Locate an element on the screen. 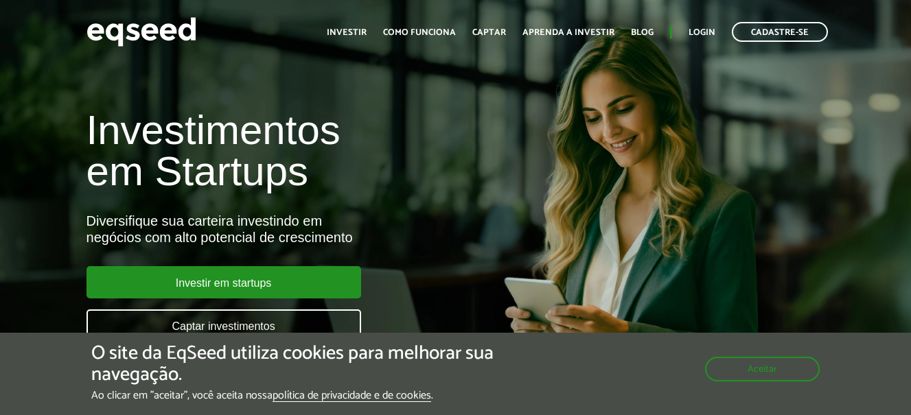 This screenshot has height=415, width=911. h5: O site da EqSeed utiliza cookies para melhorar sua navegação. is located at coordinates (310, 364).